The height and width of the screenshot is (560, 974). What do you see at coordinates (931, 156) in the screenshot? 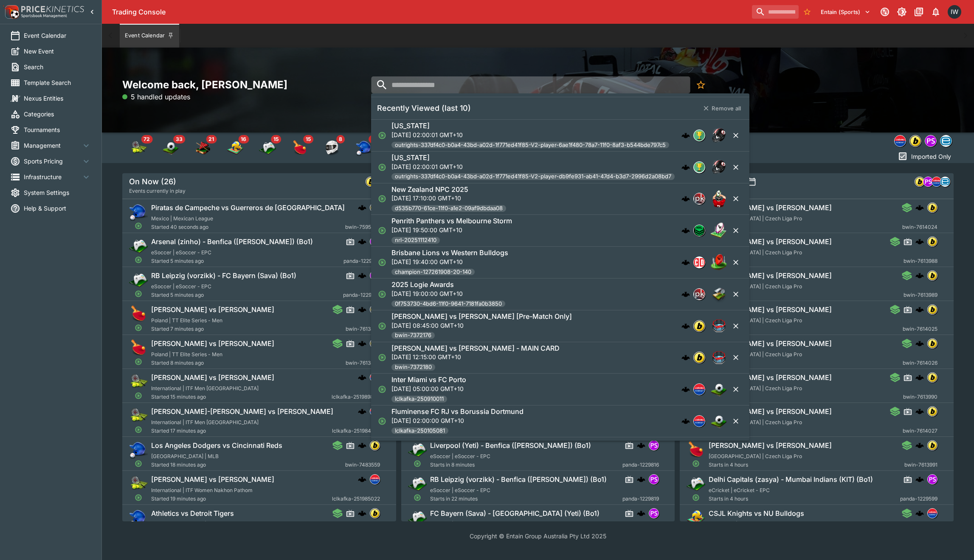
I see `p: Imported Only` at bounding box center [931, 156].